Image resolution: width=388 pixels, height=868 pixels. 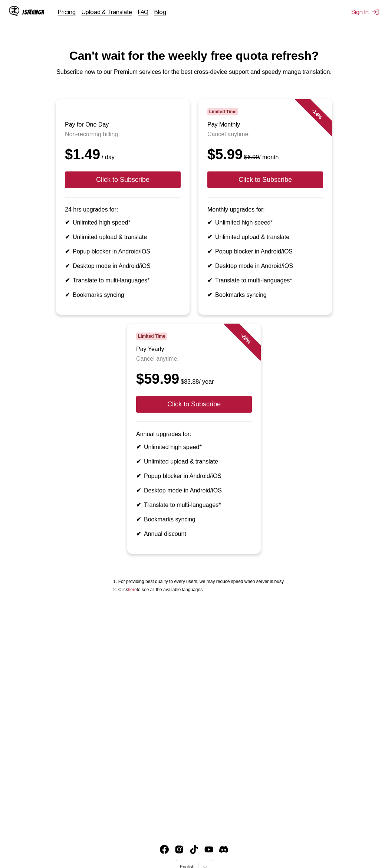 I want to click on div: - 28 %, so click(x=246, y=338).